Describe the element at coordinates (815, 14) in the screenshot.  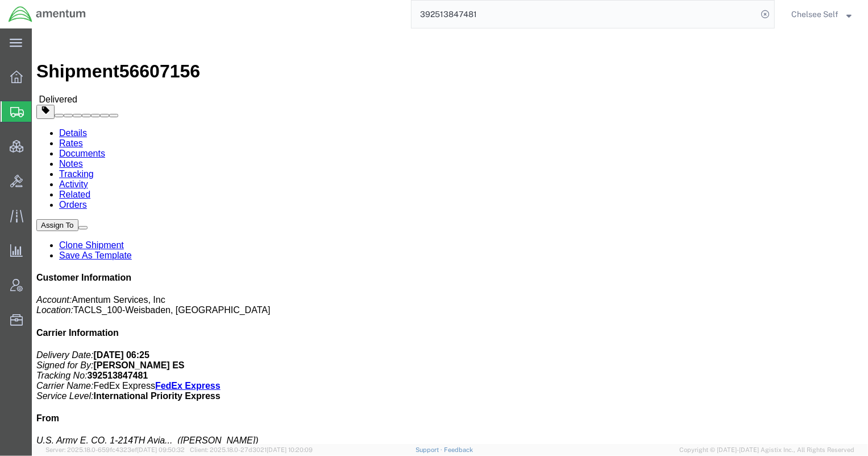
I see `span: Chelsee Self` at that location.